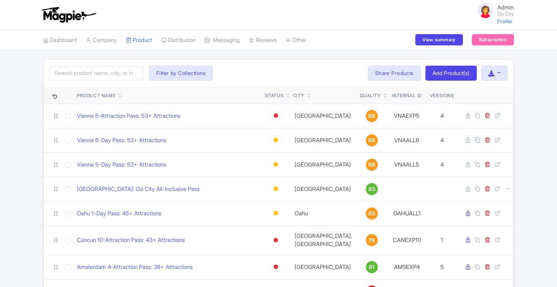 The width and height of the screenshot is (557, 287). I want to click on a: Messaging, so click(222, 40).